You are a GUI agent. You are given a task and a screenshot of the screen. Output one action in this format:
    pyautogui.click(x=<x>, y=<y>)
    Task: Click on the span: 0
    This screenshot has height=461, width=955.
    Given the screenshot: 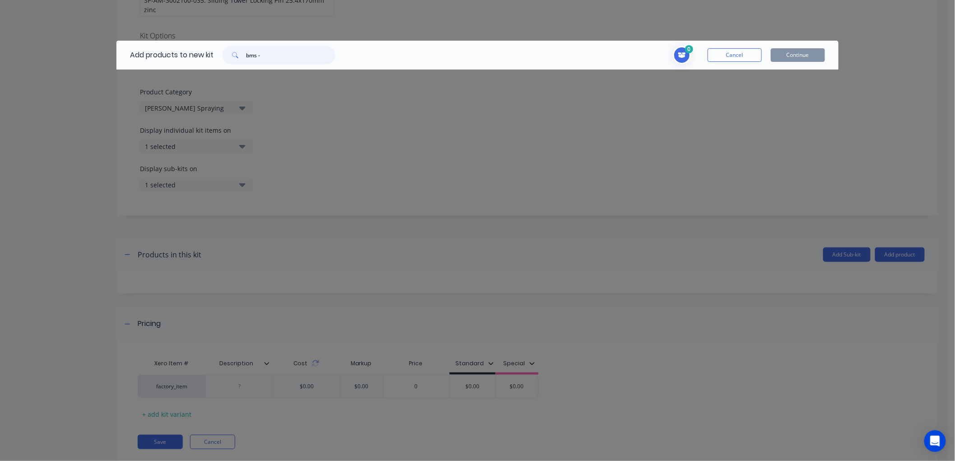 What is the action you would take?
    pyautogui.click(x=689, y=49)
    